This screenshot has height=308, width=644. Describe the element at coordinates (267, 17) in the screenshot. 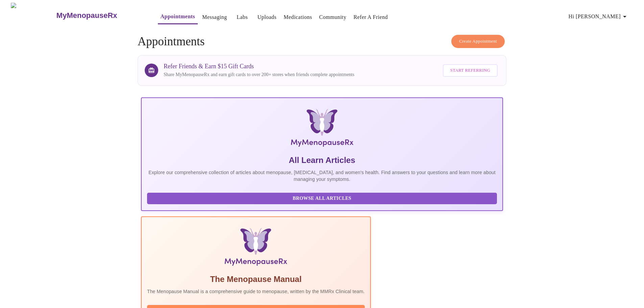

I see `button: Uploads` at that location.